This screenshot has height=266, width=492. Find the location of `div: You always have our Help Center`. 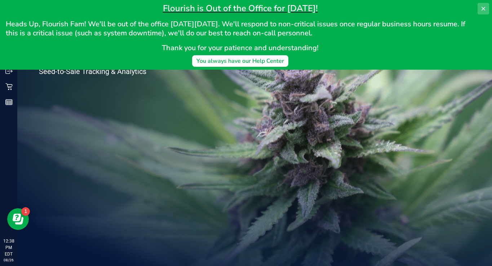

div: You always have our Help Center is located at coordinates (240, 61).